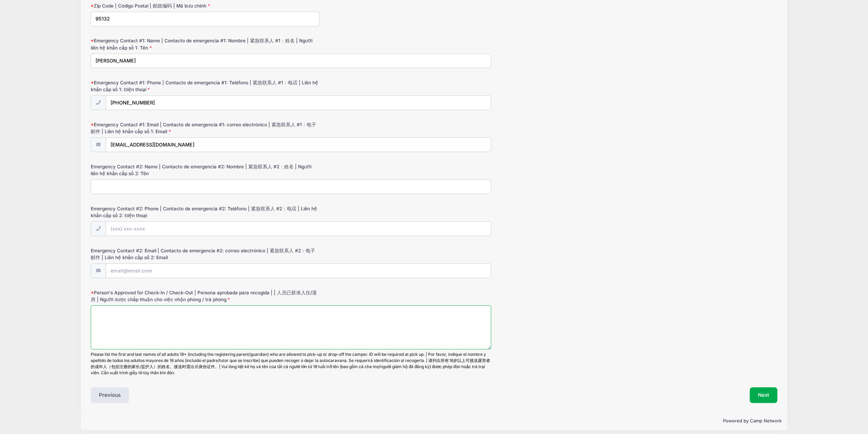  What do you see at coordinates (434, 421) in the screenshot?
I see `p: Powered by Camp Network` at bounding box center [434, 421].